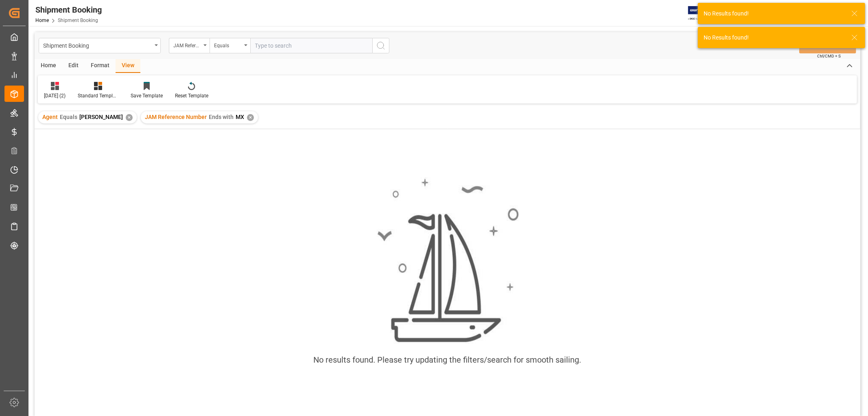 This screenshot has width=868, height=416. What do you see at coordinates (228, 45) in the screenshot?
I see `div: Equals` at bounding box center [228, 45].